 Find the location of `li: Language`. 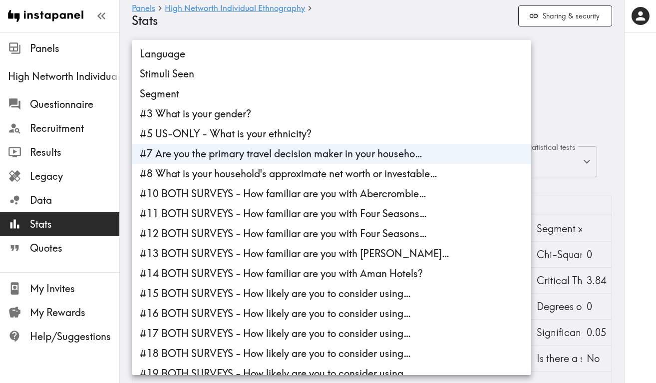

li: Language is located at coordinates (331, 54).